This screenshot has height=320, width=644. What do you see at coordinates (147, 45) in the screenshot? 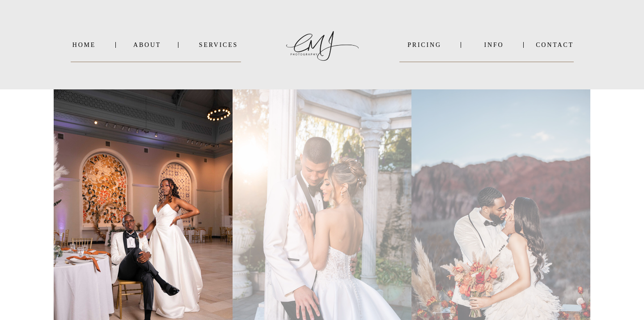
I see `a: About` at bounding box center [147, 45].